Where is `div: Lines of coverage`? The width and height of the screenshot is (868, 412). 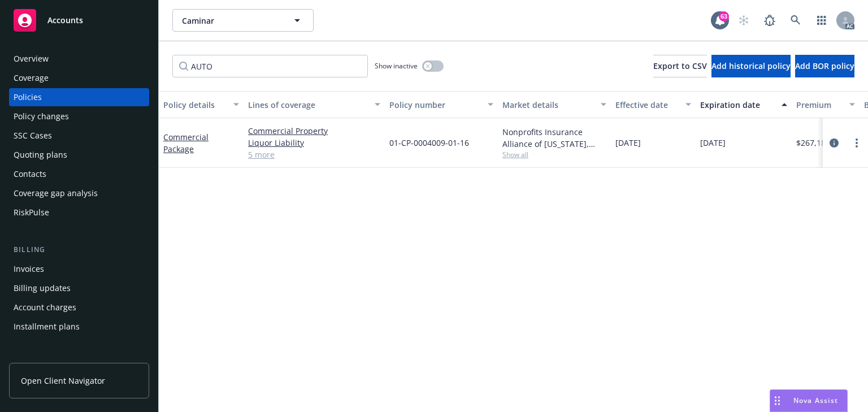 div: Lines of coverage is located at coordinates (308, 104).